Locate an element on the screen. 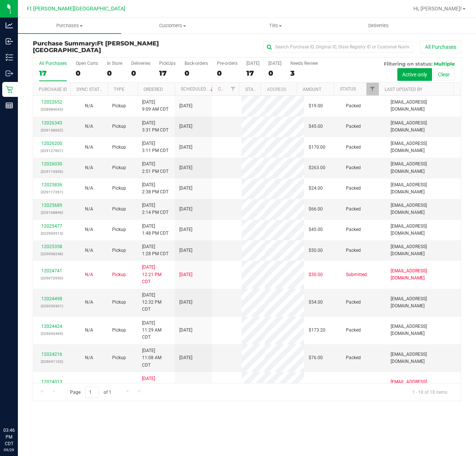 The image size is (476, 456). a: Customer is located at coordinates (229, 89).